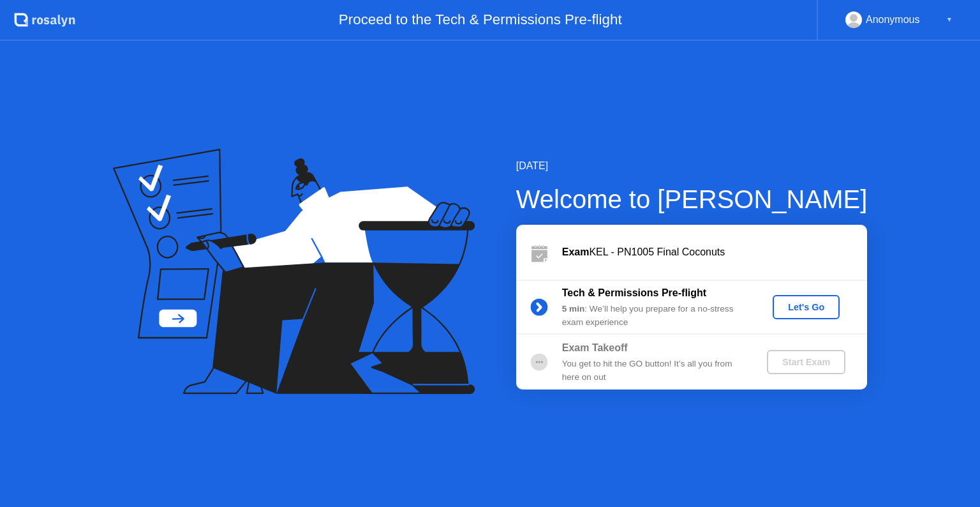 The height and width of the screenshot is (507, 980). I want to click on div: Start Exam, so click(806, 362).